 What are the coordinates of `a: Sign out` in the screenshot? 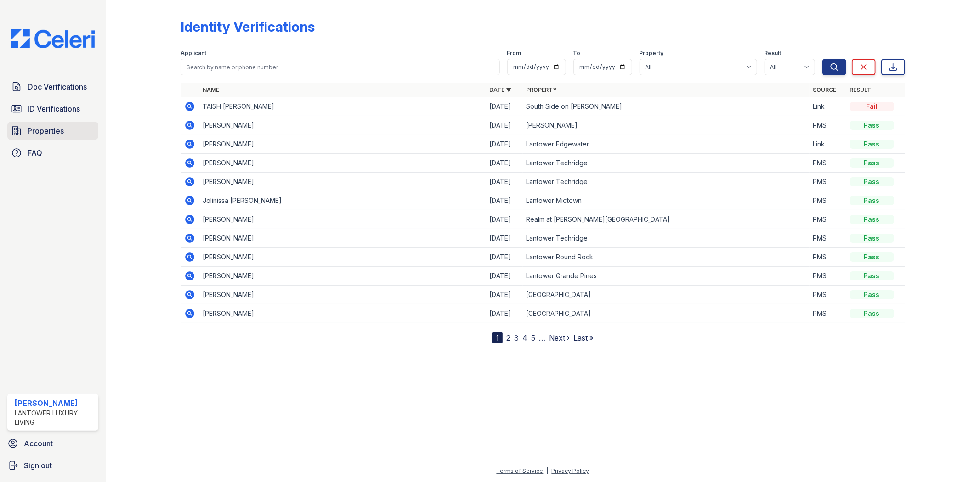 It's located at (53, 466).